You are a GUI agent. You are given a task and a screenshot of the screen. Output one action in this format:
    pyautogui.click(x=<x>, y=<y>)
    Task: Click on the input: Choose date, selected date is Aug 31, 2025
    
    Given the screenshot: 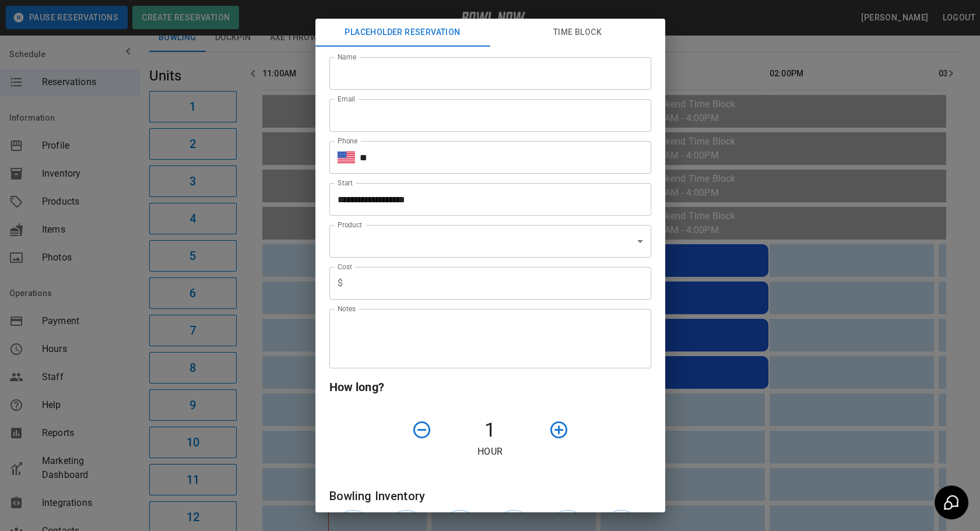 What is the action you would take?
    pyautogui.click(x=486, y=199)
    